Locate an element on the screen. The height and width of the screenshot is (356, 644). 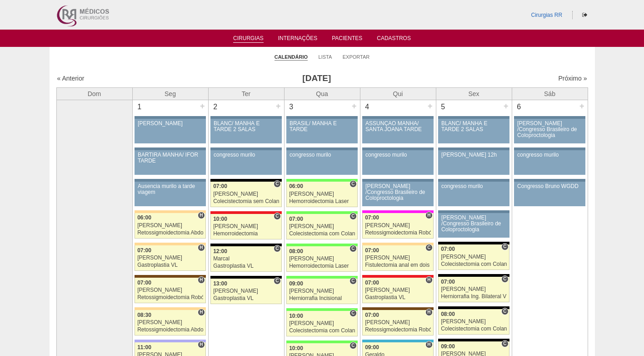
div: Key: Bartira is located at coordinates (170, 244).